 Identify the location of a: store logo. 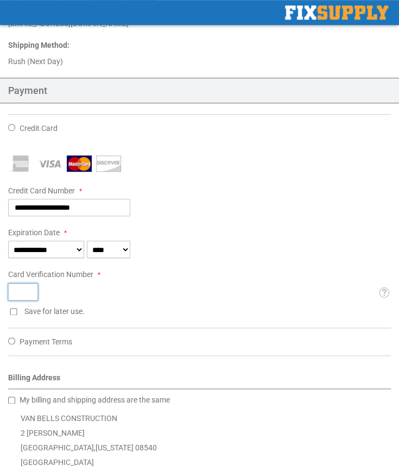
(337, 12).